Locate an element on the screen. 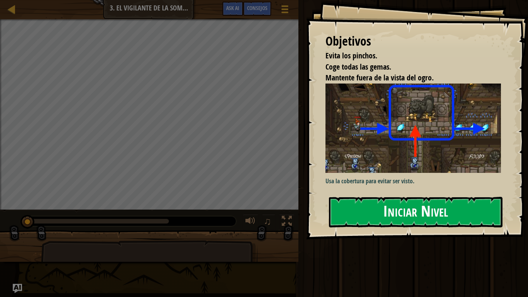 Image resolution: width=528 pixels, height=297 pixels. button: Alterna pantalla completa. is located at coordinates (287, 222).